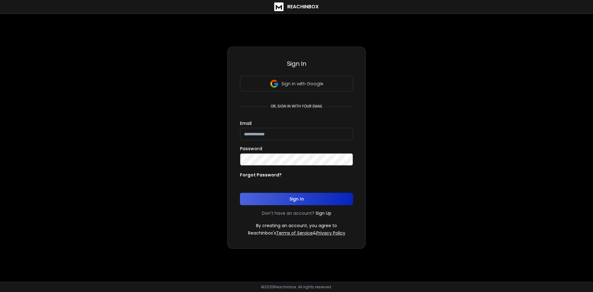 This screenshot has height=292, width=593. I want to click on p: ReachInbox's &, so click(296, 233).